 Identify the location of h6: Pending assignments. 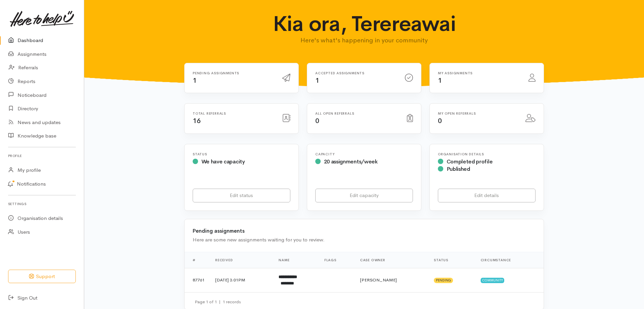
(233, 73).